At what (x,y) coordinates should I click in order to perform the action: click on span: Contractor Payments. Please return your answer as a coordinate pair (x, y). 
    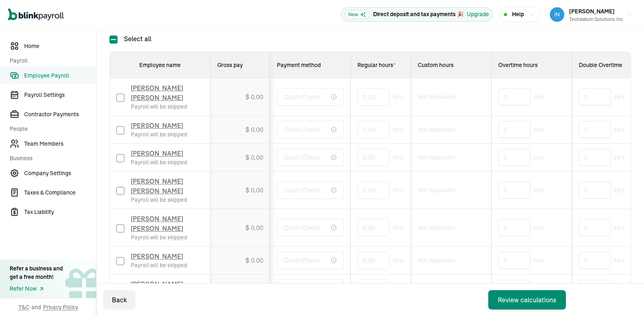
    Looking at the image, I should click on (60, 114).